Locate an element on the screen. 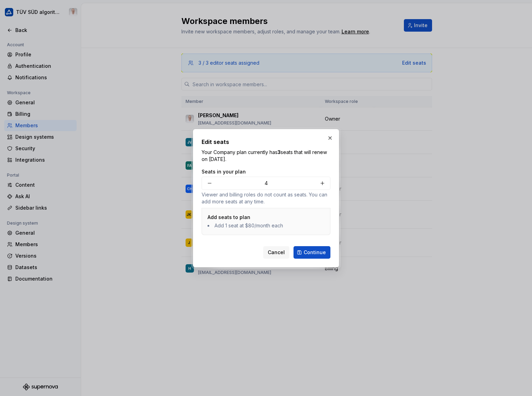  li: Add 1 seat at $80/month each is located at coordinates (266, 226).